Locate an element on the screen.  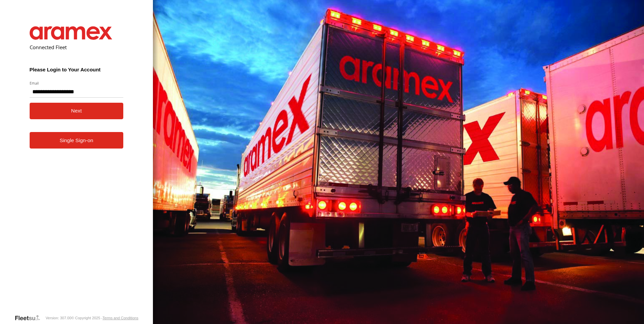
img: Aramex is located at coordinates (71, 33).